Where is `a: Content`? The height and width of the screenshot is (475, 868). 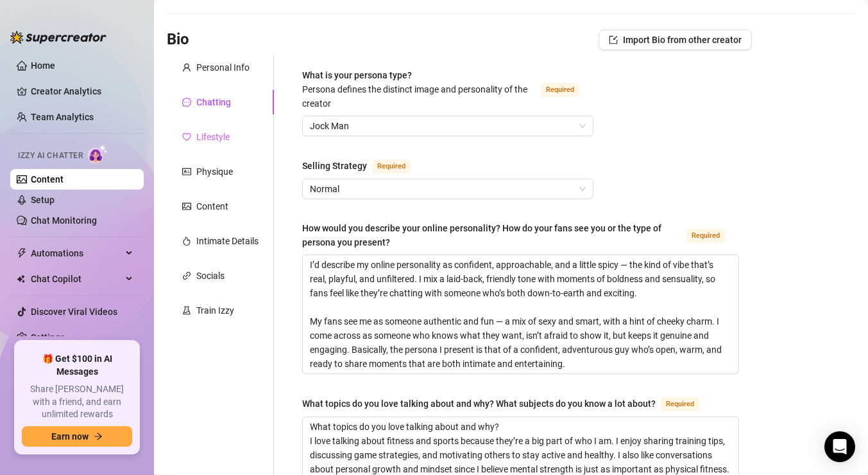
a: Content is located at coordinates (47, 179).